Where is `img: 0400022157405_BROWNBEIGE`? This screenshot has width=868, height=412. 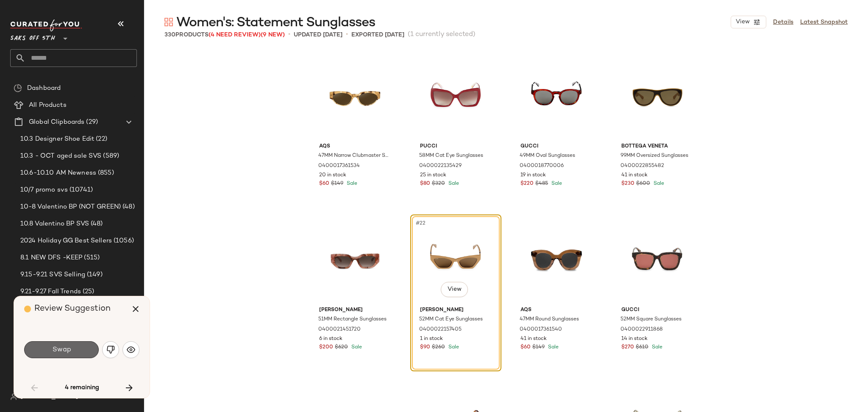 img: 0400022157405_BROWNBEIGE is located at coordinates (455, 260).